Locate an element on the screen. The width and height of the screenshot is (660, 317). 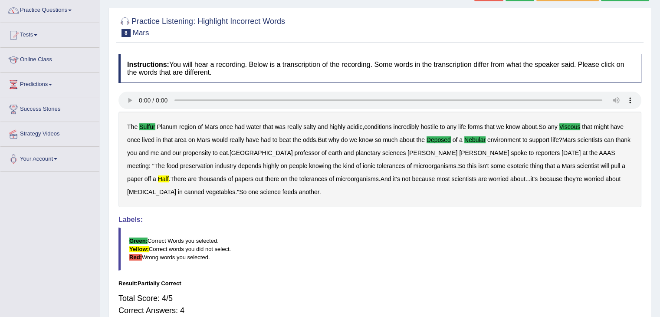
b: one is located at coordinates (253, 192).